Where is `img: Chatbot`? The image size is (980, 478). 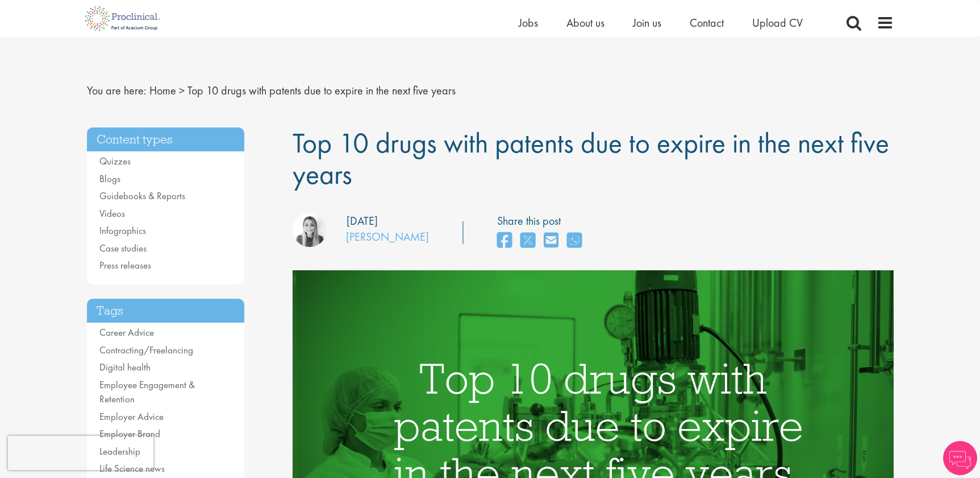
img: Chatbot is located at coordinates (960, 458).